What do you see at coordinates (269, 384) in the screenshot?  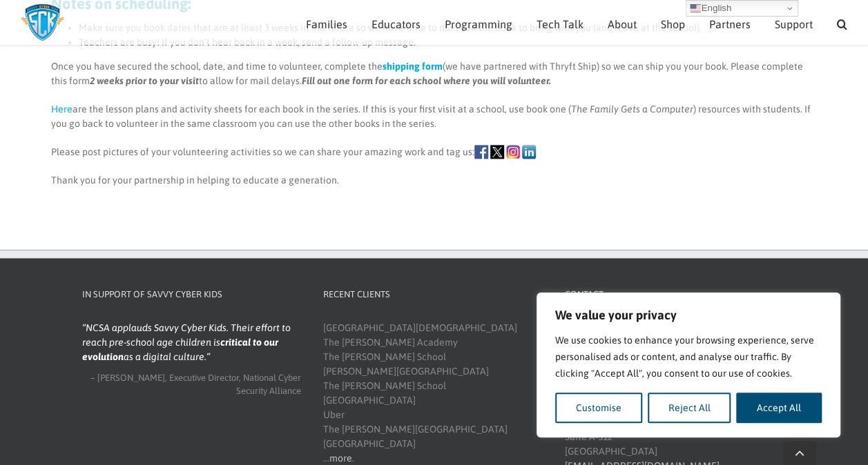 I see `span: National Cyber Security Alliance` at bounding box center [269, 384].